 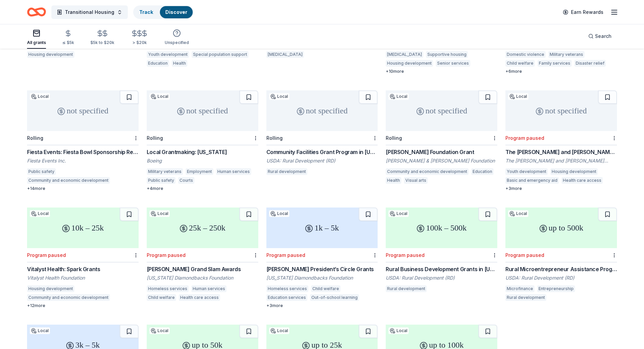 What do you see at coordinates (146, 12) in the screenshot?
I see `a: Track` at bounding box center [146, 12].